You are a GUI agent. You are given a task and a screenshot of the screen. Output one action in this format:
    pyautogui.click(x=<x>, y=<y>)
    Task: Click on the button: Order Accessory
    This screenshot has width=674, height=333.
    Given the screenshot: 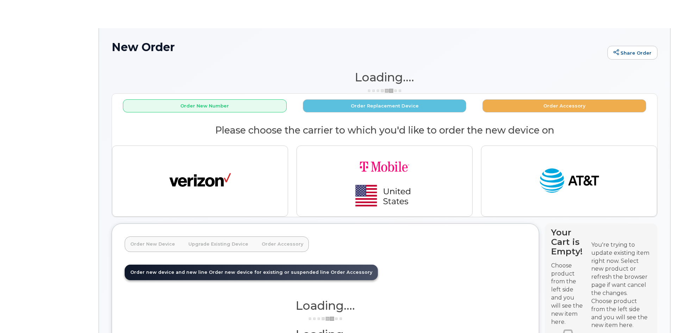 What is the action you would take?
    pyautogui.click(x=564, y=106)
    